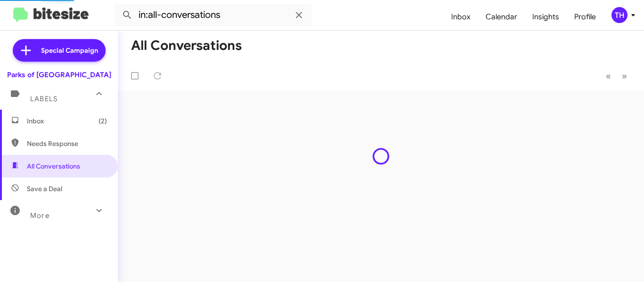 The width and height of the screenshot is (644, 282). I want to click on span: Needs Response, so click(67, 144).